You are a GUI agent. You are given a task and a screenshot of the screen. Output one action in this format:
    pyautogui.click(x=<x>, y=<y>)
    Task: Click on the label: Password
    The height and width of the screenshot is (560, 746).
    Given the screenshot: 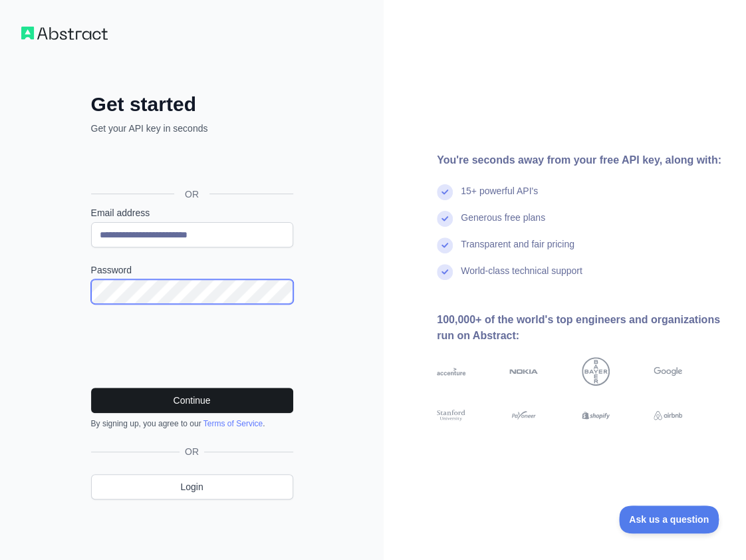 What is the action you would take?
    pyautogui.click(x=192, y=270)
    